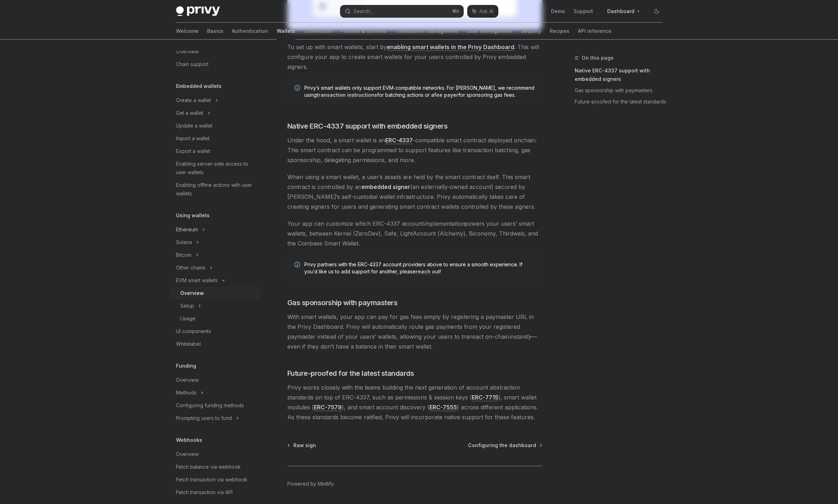 This screenshot has width=838, height=504. I want to click on span: With smart wallets, your app can pay for gas fees simply by registering a paymaster URL in the Pr..., so click(415, 332).